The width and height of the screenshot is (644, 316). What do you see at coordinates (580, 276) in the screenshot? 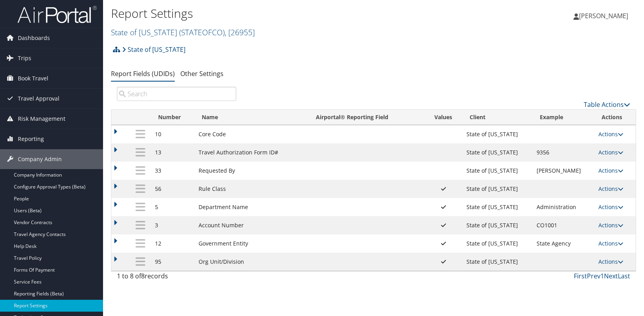
I see `a: First` at bounding box center [580, 276].